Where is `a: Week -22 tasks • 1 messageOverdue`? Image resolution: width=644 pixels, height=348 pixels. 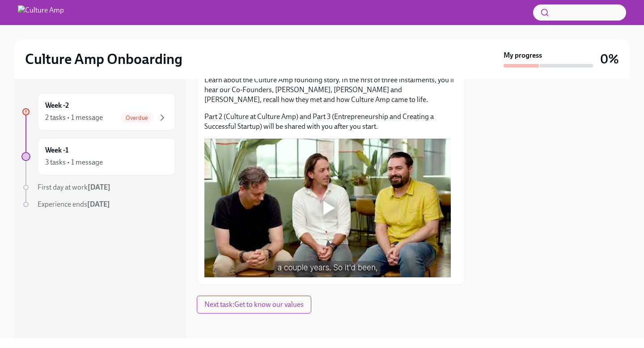
a: Week -22 tasks • 1 messageOverdue is located at coordinates (98, 112).